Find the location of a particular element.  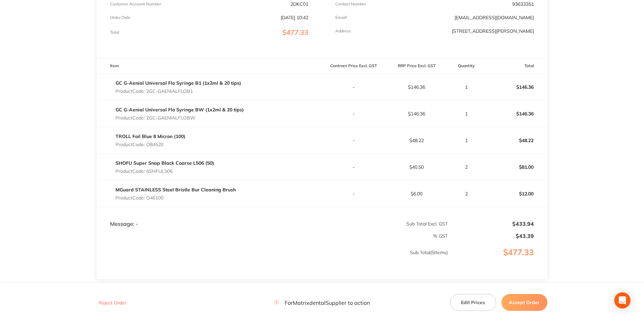

p: $477.33 is located at coordinates (498, 259).